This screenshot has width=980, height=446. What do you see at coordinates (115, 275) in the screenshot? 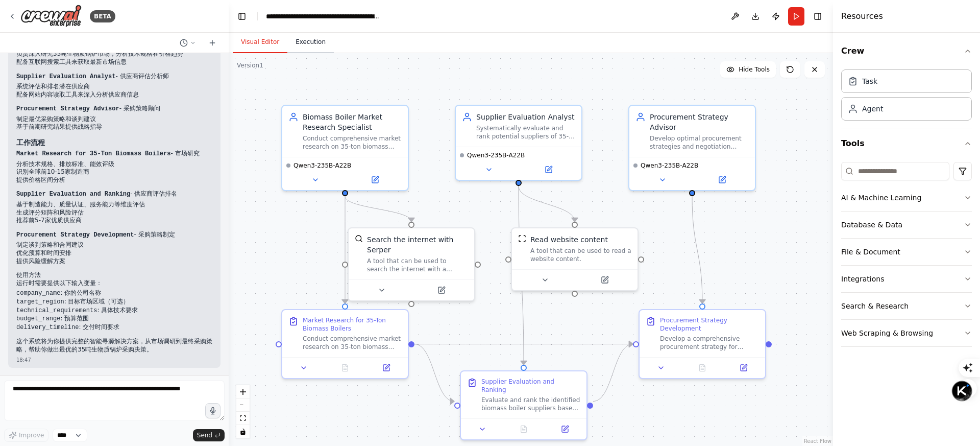
I see `h2: 使用方法` at bounding box center [115, 275].